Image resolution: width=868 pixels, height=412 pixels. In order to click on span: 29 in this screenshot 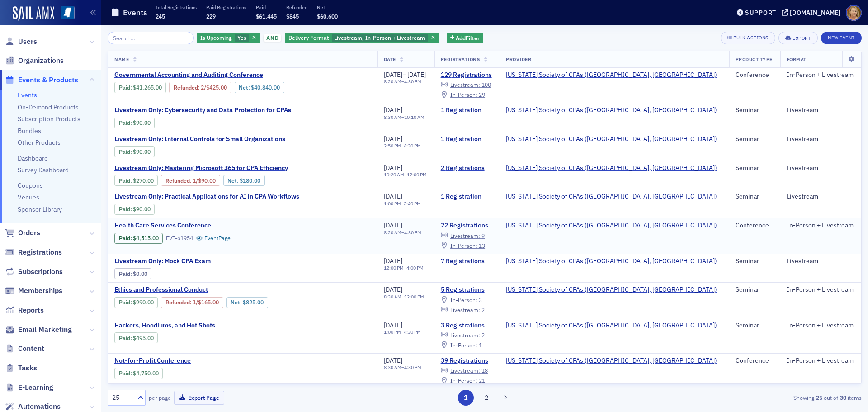, I will do `click(482, 95)`.